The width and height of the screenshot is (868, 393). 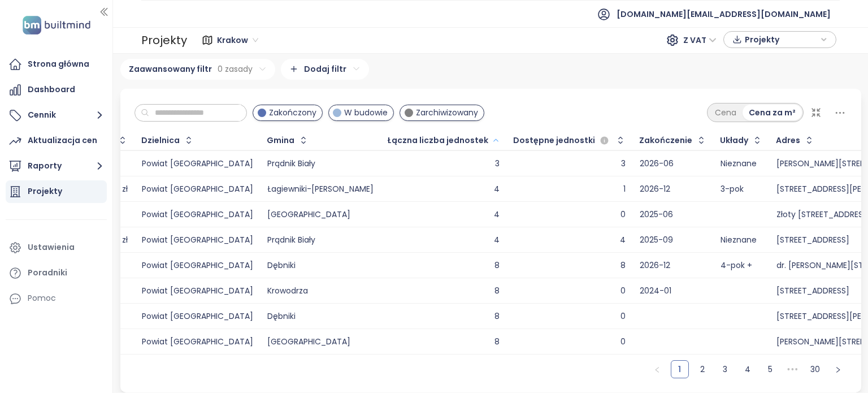 I want to click on div: Krowodrza, so click(x=288, y=291).